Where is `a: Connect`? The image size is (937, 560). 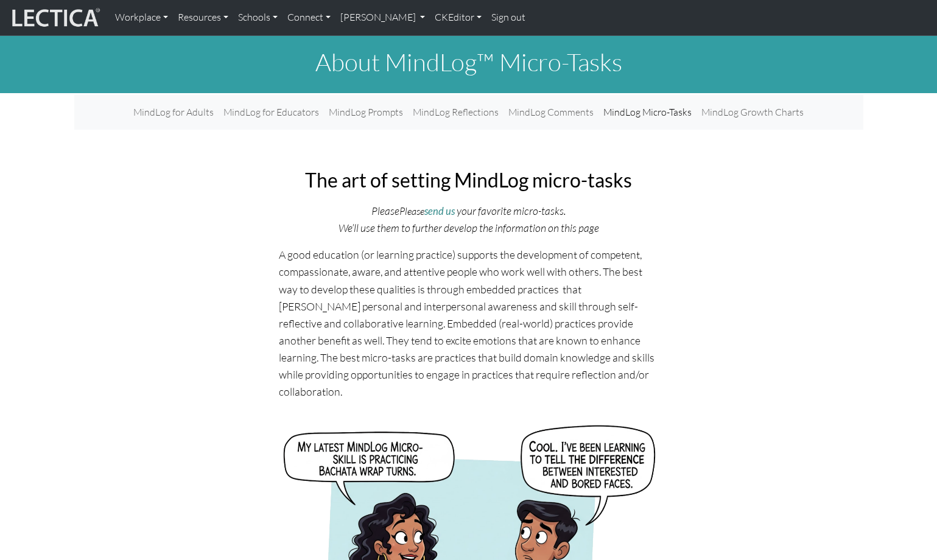 a: Connect is located at coordinates (308, 18).